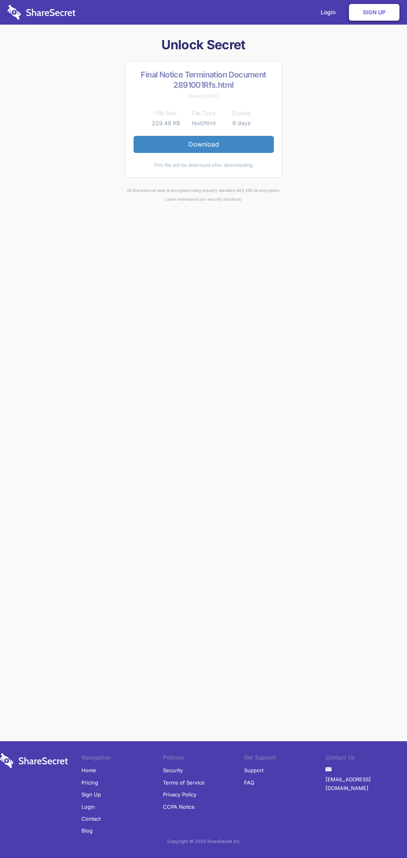  I want to click on a: FAQ, so click(249, 783).